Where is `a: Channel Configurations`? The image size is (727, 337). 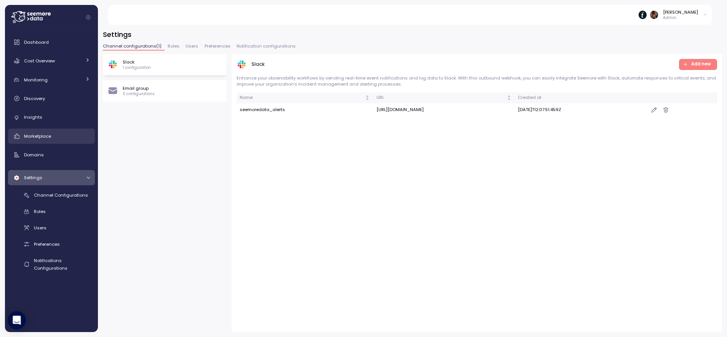 a: Channel Configurations is located at coordinates (51, 195).